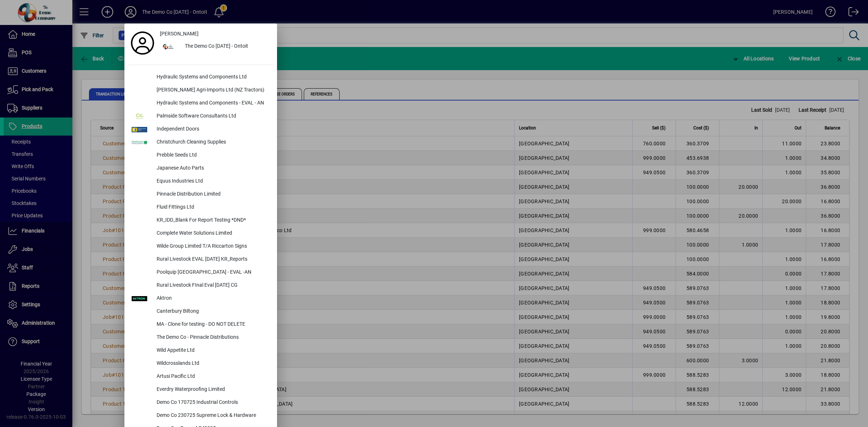  What do you see at coordinates (212, 220) in the screenshot?
I see `div: KR_IDD_Blank For Report Testing *DND*` at bounding box center [212, 220].